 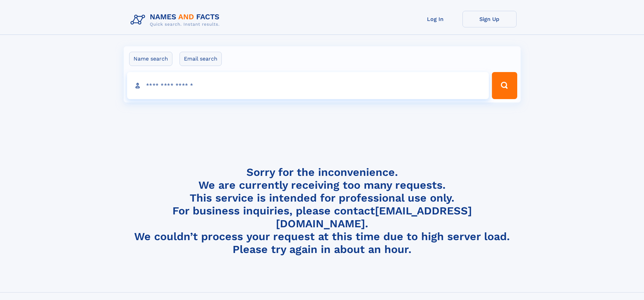 What do you see at coordinates (322, 211) in the screenshot?
I see `h4: Sorry for the inconvenience. We are currently receiving too many requests. This service is intend...` at bounding box center [322, 211].